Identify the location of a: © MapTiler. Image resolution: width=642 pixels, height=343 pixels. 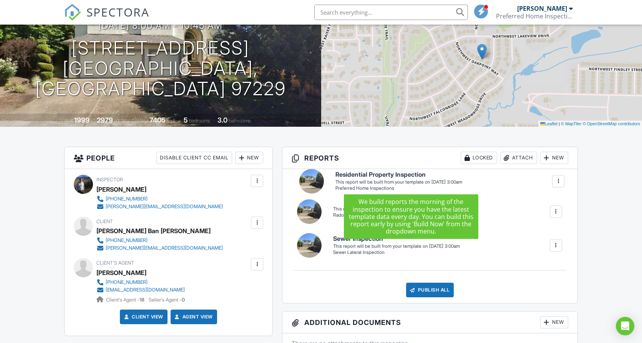
(571, 124).